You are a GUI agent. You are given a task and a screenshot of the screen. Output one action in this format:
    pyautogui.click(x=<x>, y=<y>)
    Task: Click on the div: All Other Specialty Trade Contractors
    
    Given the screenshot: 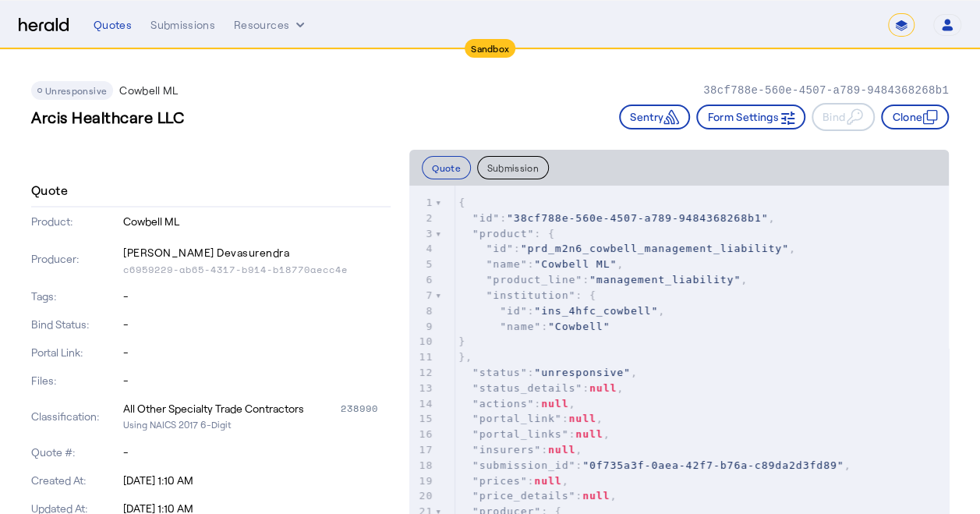 What is the action you would take?
    pyautogui.click(x=214, y=409)
    